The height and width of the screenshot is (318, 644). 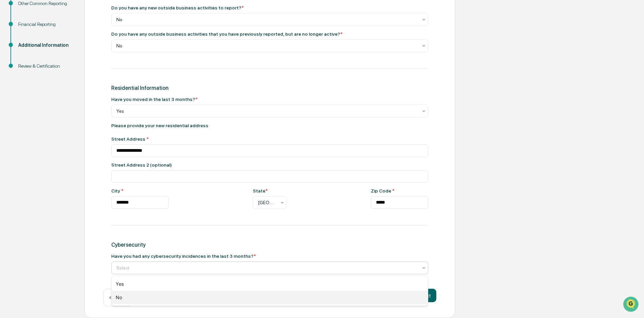 I want to click on div: Start new chat, so click(x=67, y=55).